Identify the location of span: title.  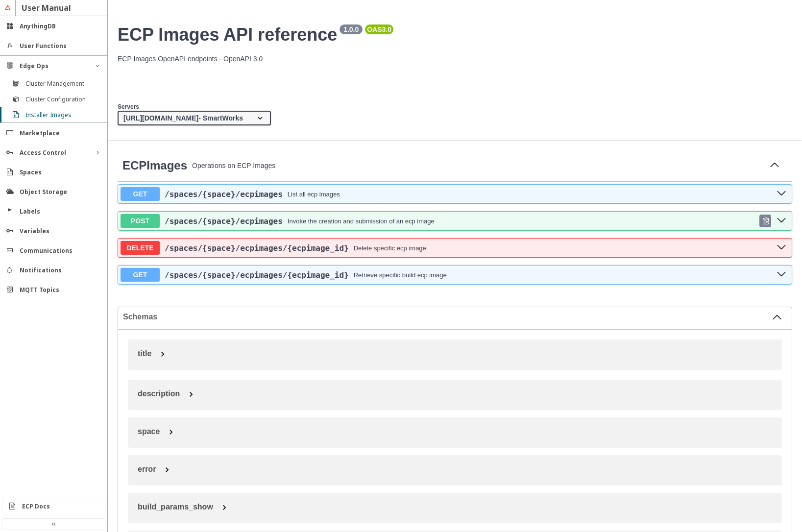
(144, 353).